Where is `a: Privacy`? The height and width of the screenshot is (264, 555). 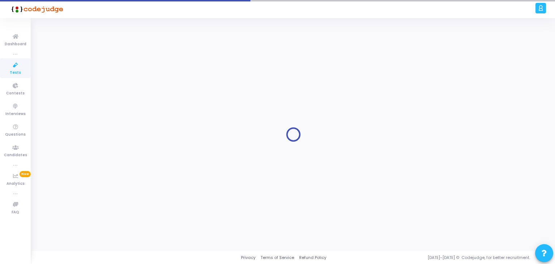
a: Privacy is located at coordinates (248, 257).